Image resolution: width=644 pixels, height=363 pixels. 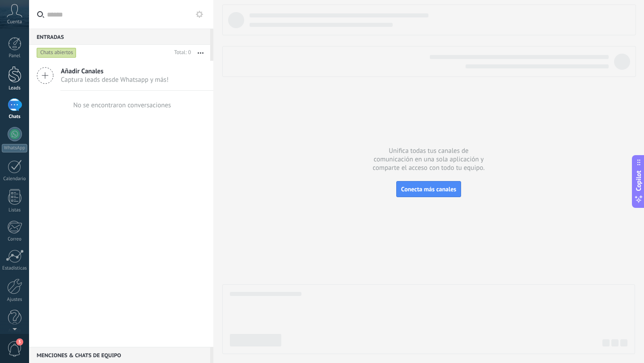 What do you see at coordinates (15, 179) in the screenshot?
I see `div: Calendario` at bounding box center [15, 179].